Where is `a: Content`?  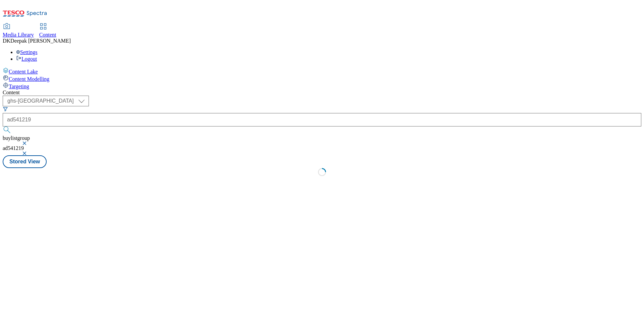
a: Content is located at coordinates (47, 31).